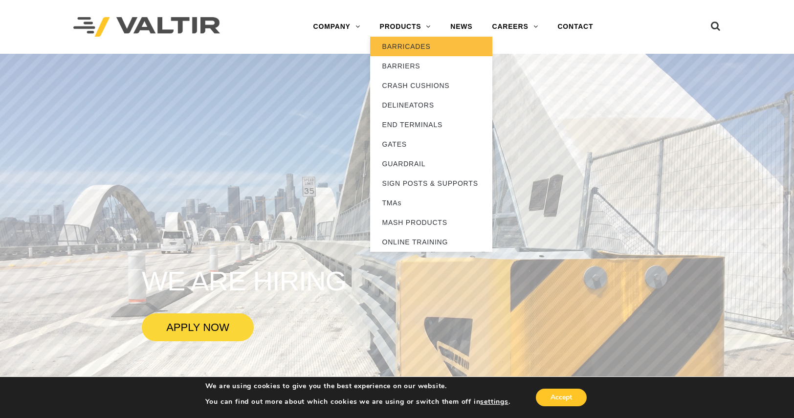 This screenshot has width=794, height=418. I want to click on a: BARRICADES, so click(431, 46).